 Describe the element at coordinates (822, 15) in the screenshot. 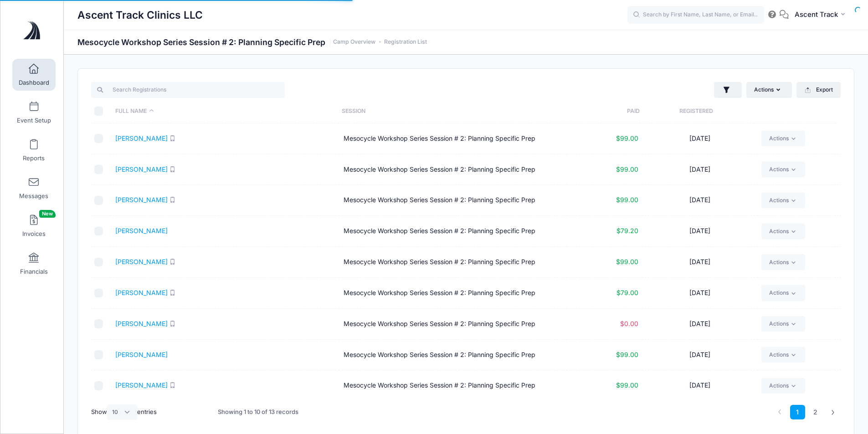

I see `button: Ascent Track` at that location.